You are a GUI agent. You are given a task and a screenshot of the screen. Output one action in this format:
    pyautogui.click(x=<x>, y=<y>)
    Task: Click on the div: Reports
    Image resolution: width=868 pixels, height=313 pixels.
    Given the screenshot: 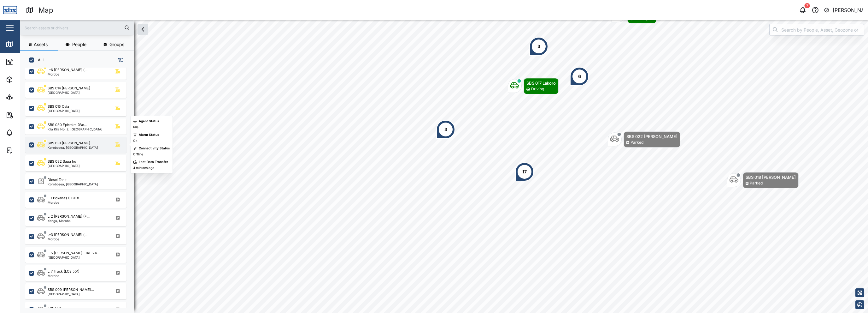 What is the action you would take?
    pyautogui.click(x=27, y=115)
    